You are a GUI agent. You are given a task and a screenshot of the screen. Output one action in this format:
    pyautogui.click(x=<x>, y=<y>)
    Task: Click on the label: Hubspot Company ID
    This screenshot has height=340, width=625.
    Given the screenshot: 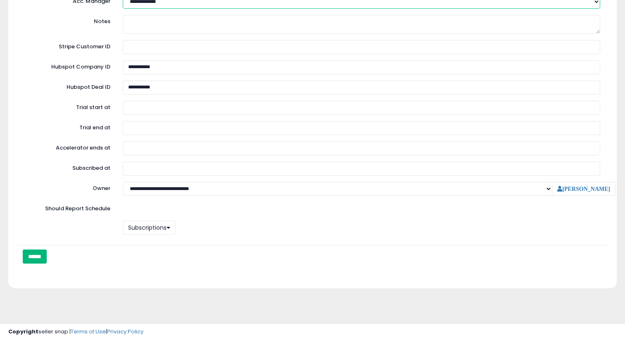 What is the action you would take?
    pyautogui.click(x=67, y=66)
    